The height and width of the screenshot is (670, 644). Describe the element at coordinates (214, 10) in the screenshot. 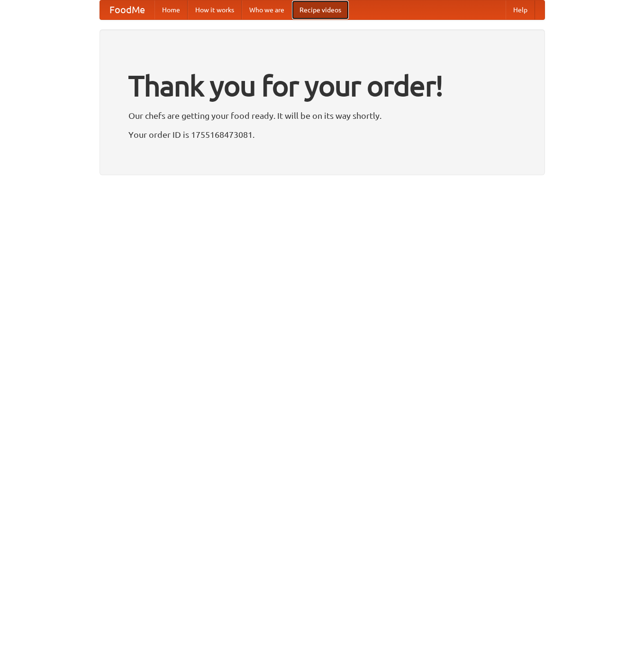

I see `a: How it works` at that location.